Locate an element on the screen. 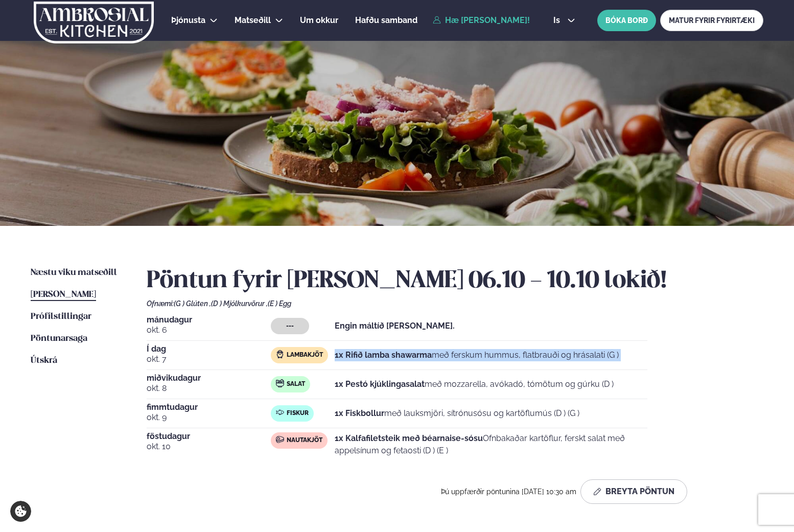  span: Salat is located at coordinates (296, 384).